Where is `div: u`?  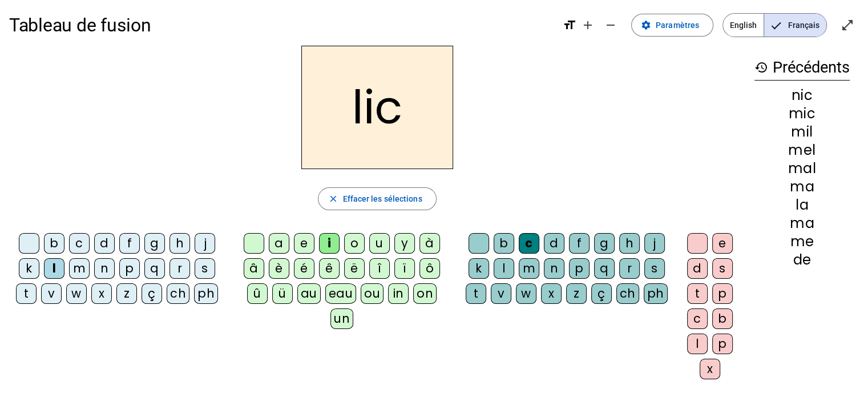 div: u is located at coordinates (380, 243).